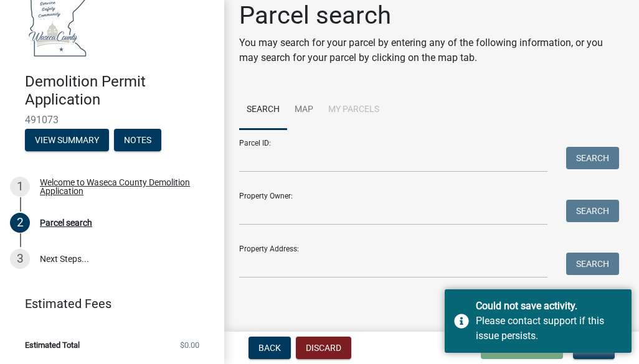 Image resolution: width=639 pixels, height=364 pixels. What do you see at coordinates (270, 348) in the screenshot?
I see `button: Back` at bounding box center [270, 348].